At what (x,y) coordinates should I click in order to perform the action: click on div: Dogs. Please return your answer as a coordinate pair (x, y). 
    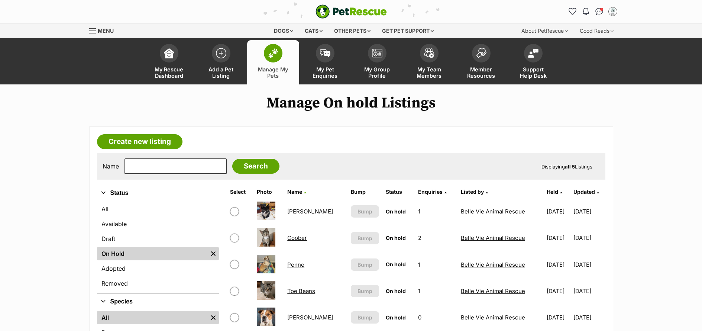
    Looking at the image, I should click on (283, 31).